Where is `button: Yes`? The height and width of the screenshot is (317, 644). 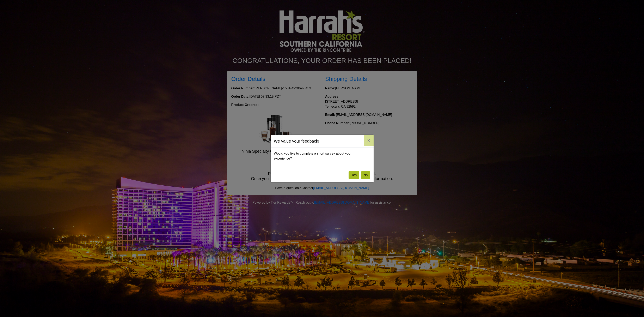 button: Yes is located at coordinates (354, 175).